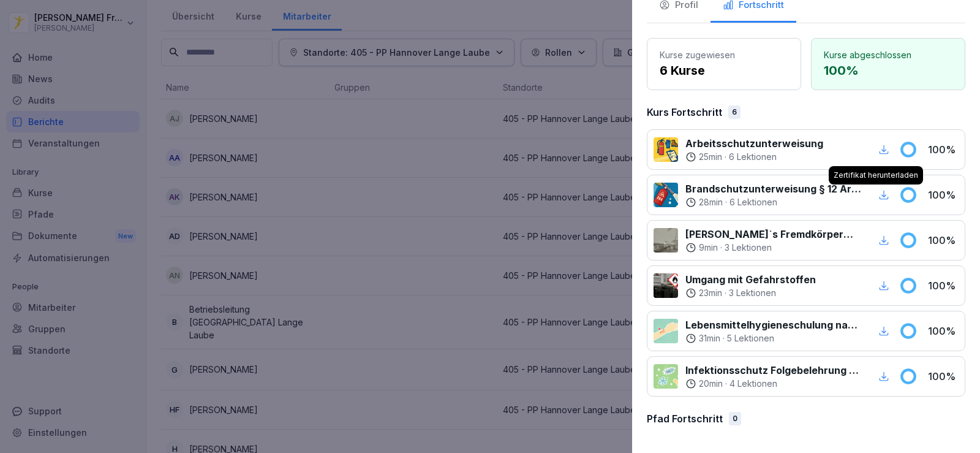 The width and height of the screenshot is (980, 453). Describe the element at coordinates (734, 112) in the screenshot. I see `div: 6` at that location.